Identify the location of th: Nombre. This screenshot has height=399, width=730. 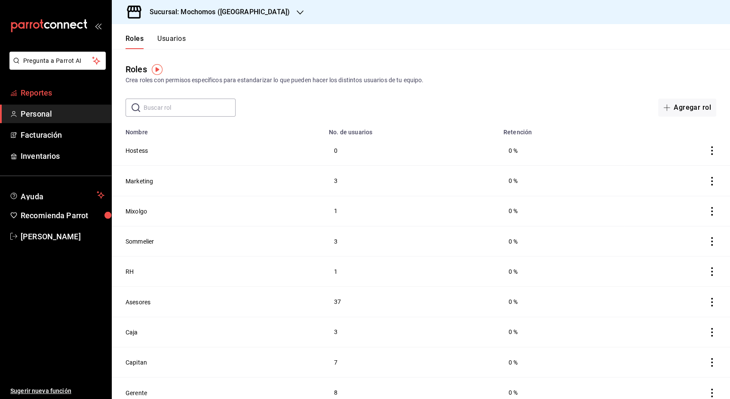
(218, 129).